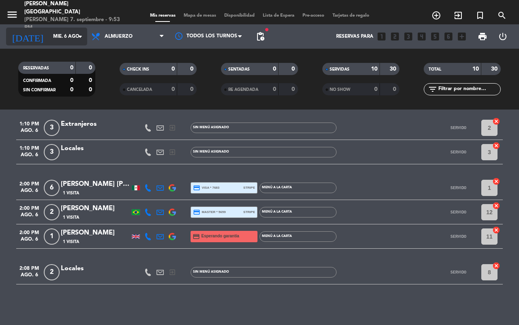 This screenshot has width=519, height=325. Describe the element at coordinates (422, 36) in the screenshot. I see `i: looks_4` at that location.